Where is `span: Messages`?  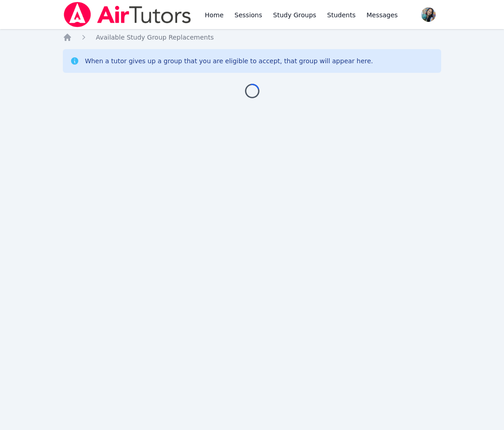
span: Messages is located at coordinates (382, 15).